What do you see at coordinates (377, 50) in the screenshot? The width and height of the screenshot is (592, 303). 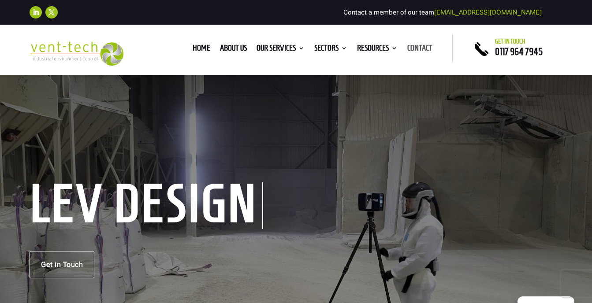 I see `a: Resources` at bounding box center [377, 50].